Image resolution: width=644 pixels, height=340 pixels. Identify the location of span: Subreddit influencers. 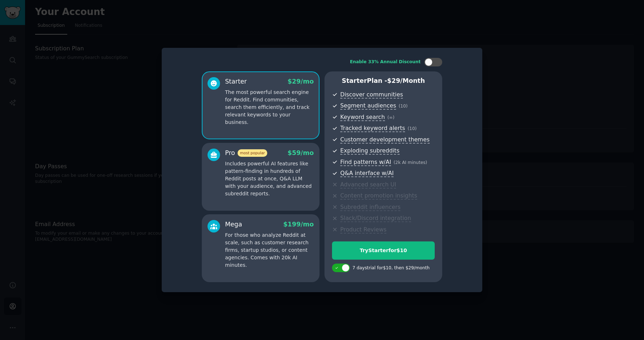
(370, 207).